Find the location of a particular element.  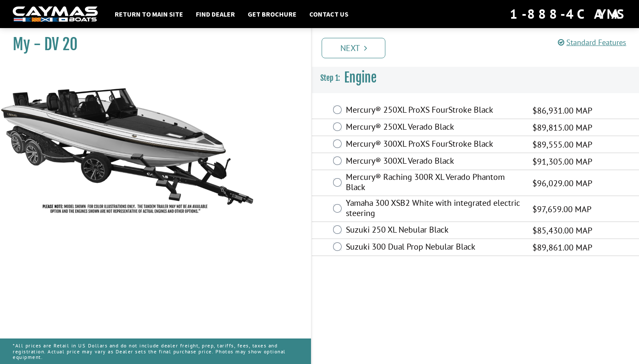

a: Find Dealer is located at coordinates (215, 14).